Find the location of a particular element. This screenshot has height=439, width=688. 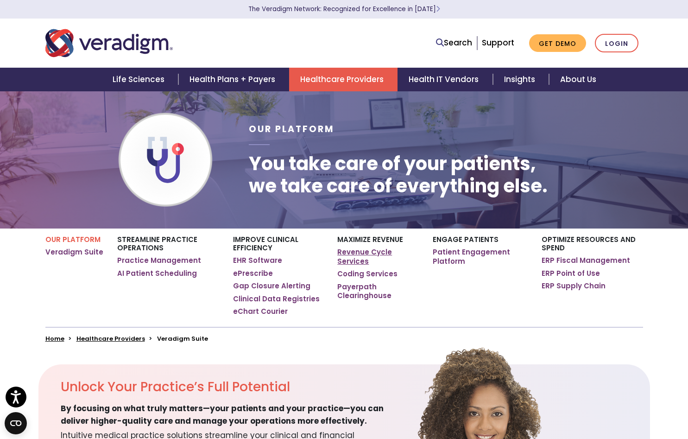

span: By focusing on what truly matters—your patients and your practice—you can deliver higher-quality ... is located at coordinates (228, 415).